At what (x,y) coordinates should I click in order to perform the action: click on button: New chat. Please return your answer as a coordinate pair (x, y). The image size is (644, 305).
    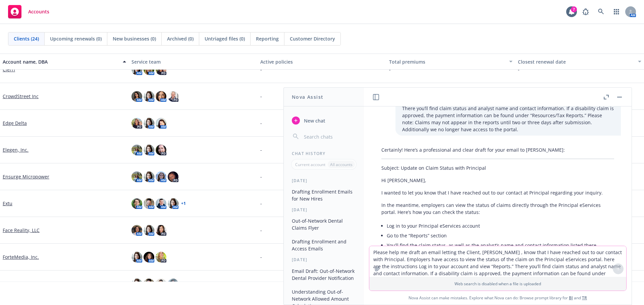
    Looking at the image, I should click on (324, 121).